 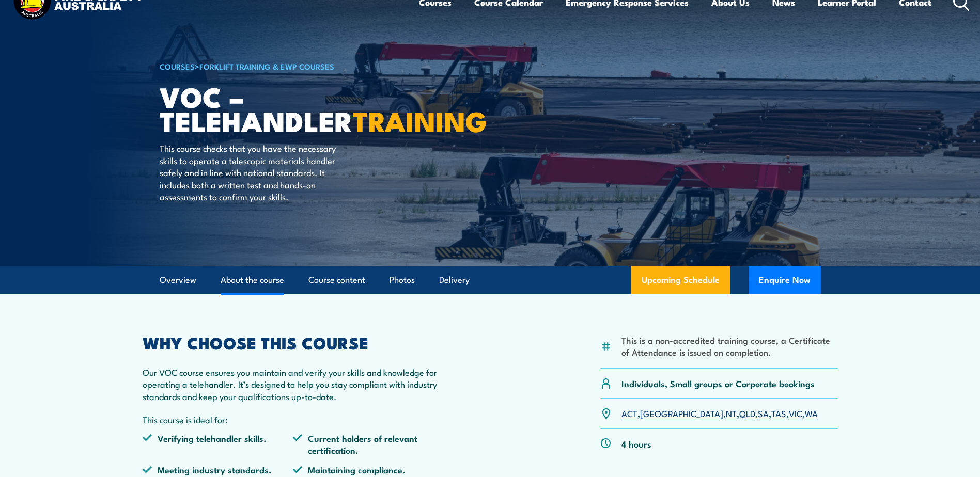 I want to click on strong: TRAINING, so click(x=420, y=120).